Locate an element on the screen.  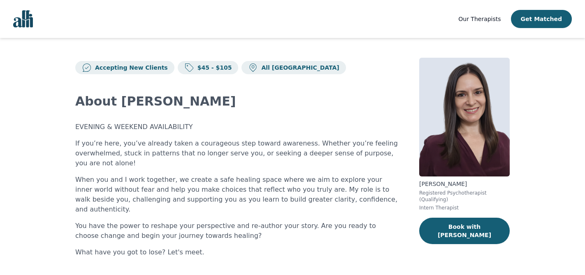
a: Get Matched is located at coordinates (542, 19).